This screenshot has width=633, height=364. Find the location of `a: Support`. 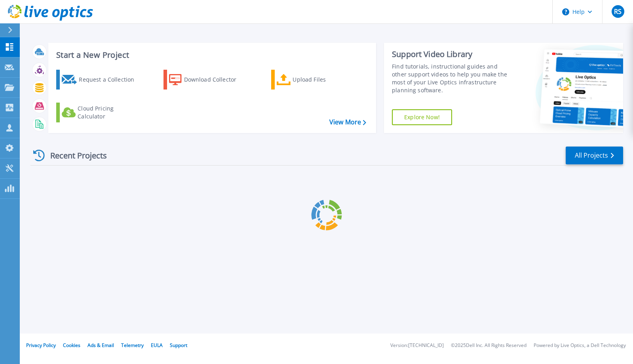

a: Support is located at coordinates (179, 345).